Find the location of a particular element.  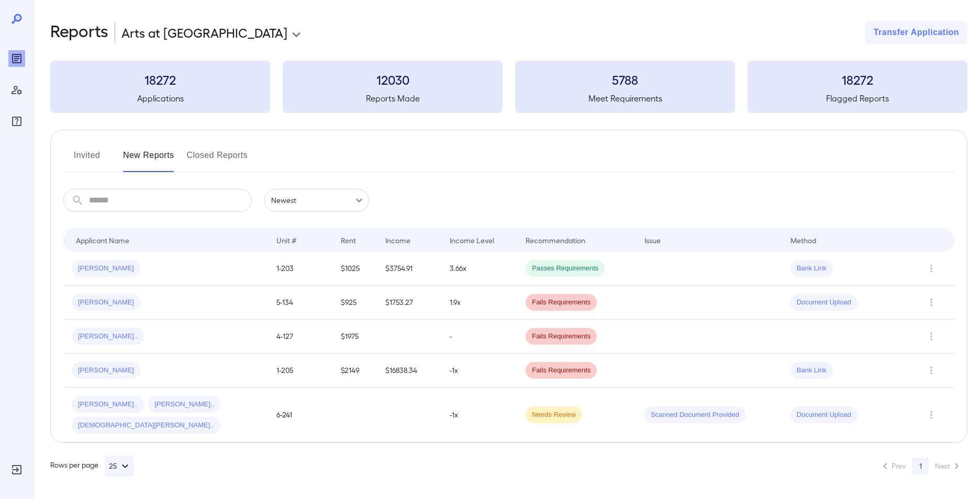

span: Scanned Document Provided is located at coordinates (695, 415).